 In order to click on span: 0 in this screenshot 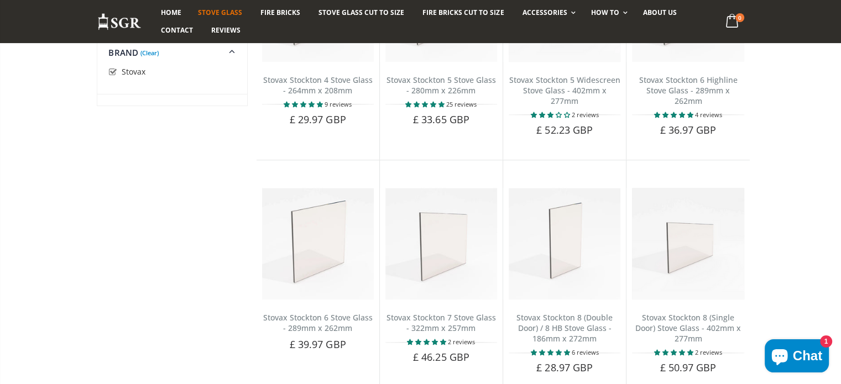, I will do `click(740, 18)`.